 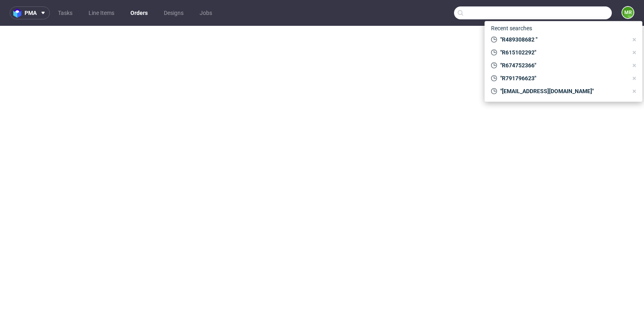 What do you see at coordinates (139, 13) in the screenshot?
I see `a: Orders` at bounding box center [139, 13].